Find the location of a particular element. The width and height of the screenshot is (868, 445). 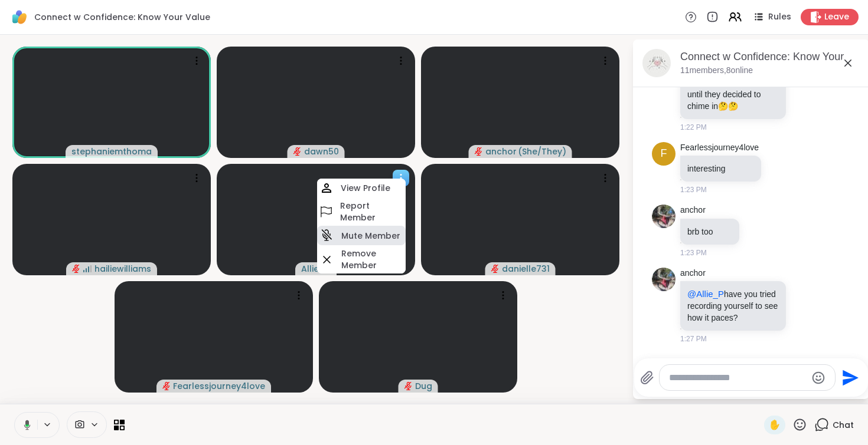

h4: View Profile is located at coordinates (365, 188).